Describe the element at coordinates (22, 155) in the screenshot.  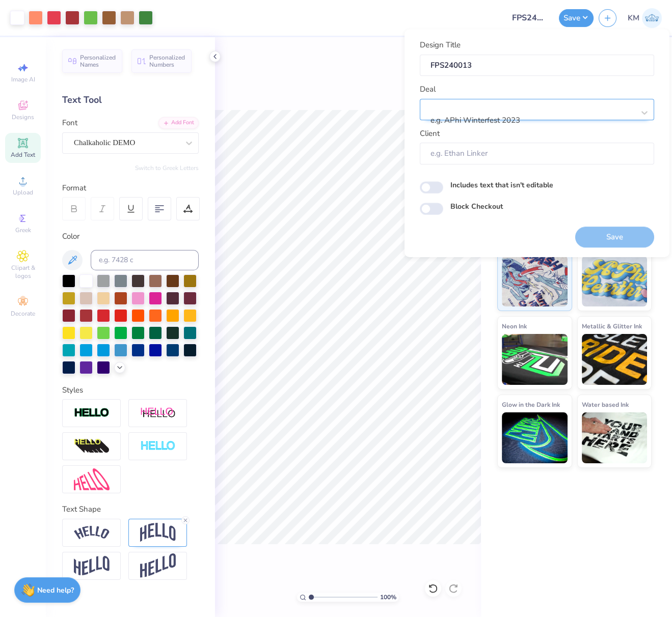
I see `span: Add Text` at that location.